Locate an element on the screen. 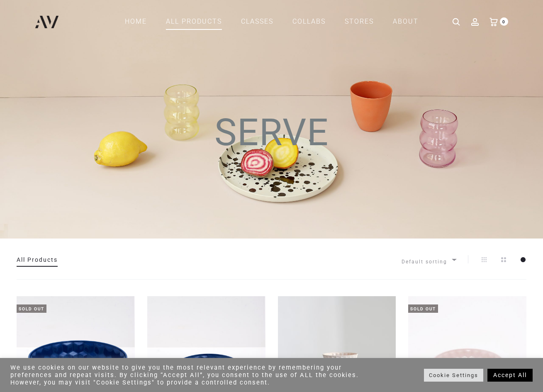  a: All Products is located at coordinates (37, 260).